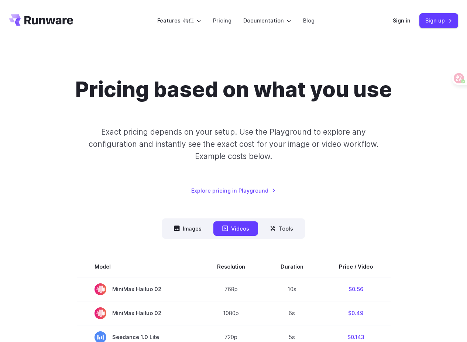 The height and width of the screenshot is (342, 467). Describe the element at coordinates (234, 89) in the screenshot. I see `h1: Pricing based on what you use` at that location.